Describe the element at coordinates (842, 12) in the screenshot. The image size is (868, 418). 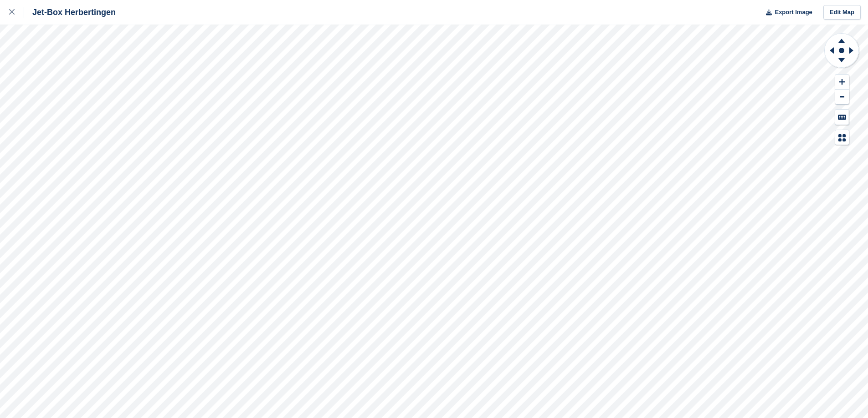
I see `a: Edit Map` at that location.